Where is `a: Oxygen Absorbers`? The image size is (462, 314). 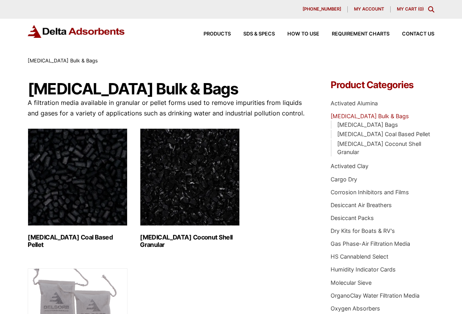 a: Oxygen Absorbers is located at coordinates (355, 308).